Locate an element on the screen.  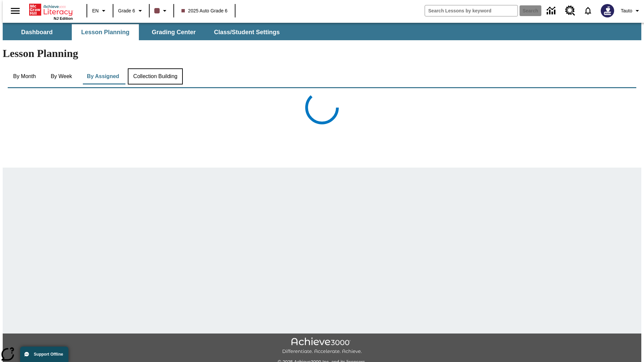
button: By Assigned is located at coordinates (103, 76).